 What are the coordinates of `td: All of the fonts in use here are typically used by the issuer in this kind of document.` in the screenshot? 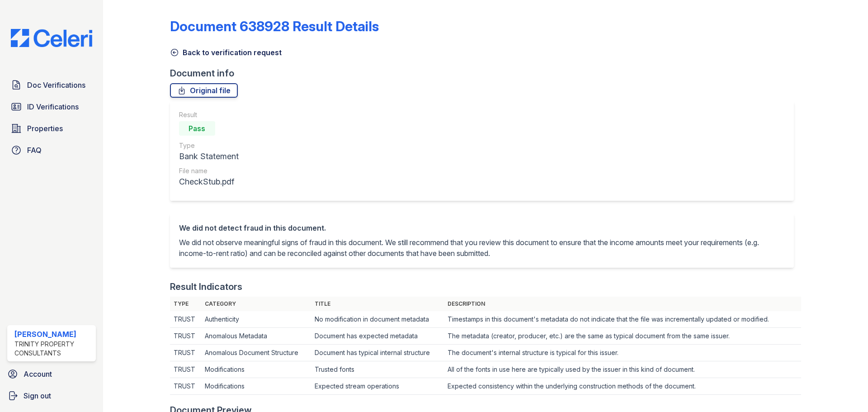 It's located at (623, 369).